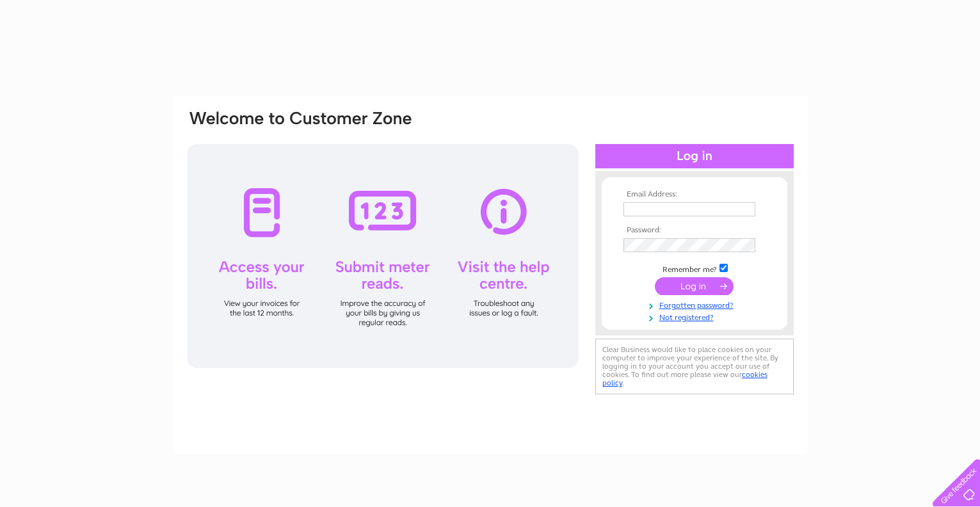 The height and width of the screenshot is (507, 980). What do you see at coordinates (694, 366) in the screenshot?
I see `div: Clear Business would like to place cookies on your computer to improve your experience of the sit...` at bounding box center [694, 366].